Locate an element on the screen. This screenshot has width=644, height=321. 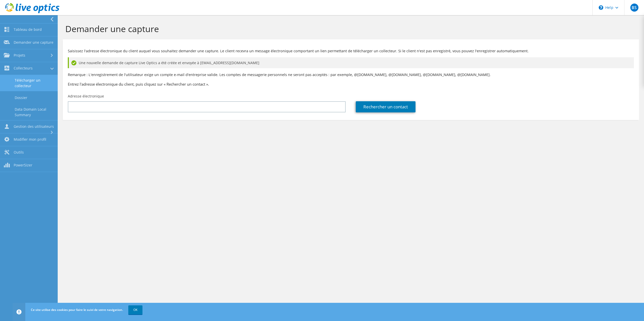
p: Saisissez l'adresse électronique du client auquel vous souhaitez demander une capture. Le client ... is located at coordinates (351, 51).